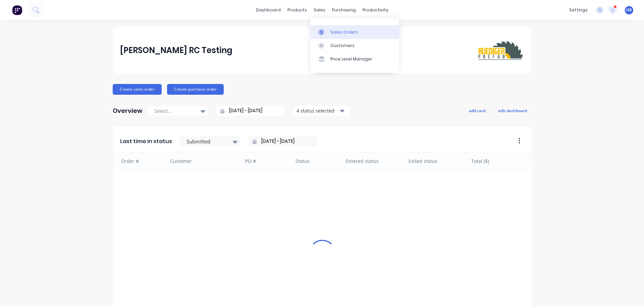 This screenshot has width=644, height=306. What do you see at coordinates (137, 89) in the screenshot?
I see `button: Create sales order` at bounding box center [137, 89].